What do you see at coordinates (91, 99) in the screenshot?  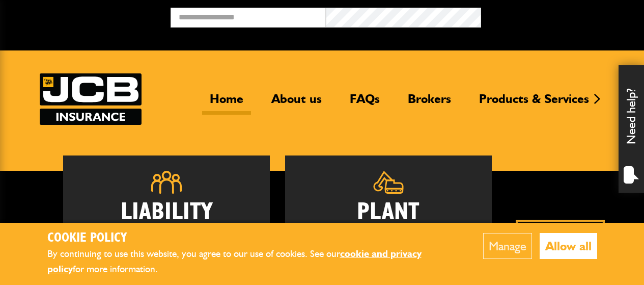 I see `img: JCB Insurance Services logo` at bounding box center [91, 99].